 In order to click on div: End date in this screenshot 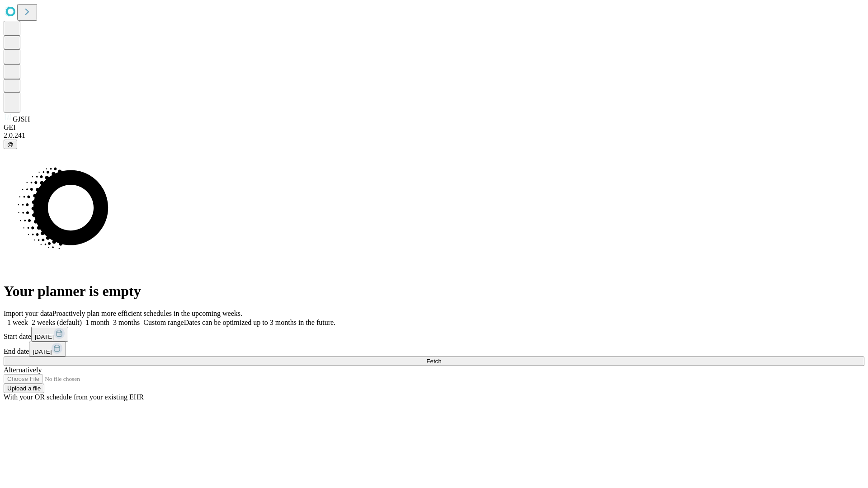, I will do `click(434, 349)`.